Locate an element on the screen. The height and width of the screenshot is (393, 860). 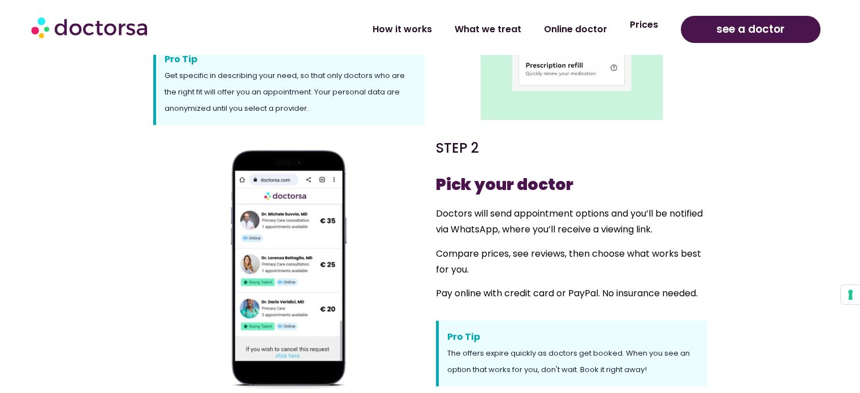
a: see a doctor is located at coordinates (751, 29).